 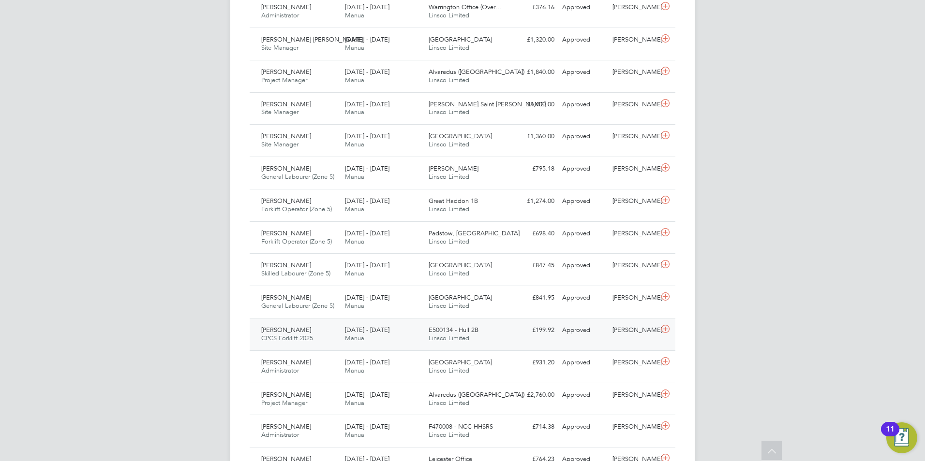 What do you see at coordinates (533, 266) in the screenshot?
I see `div: £847.45` at bounding box center [533, 266].